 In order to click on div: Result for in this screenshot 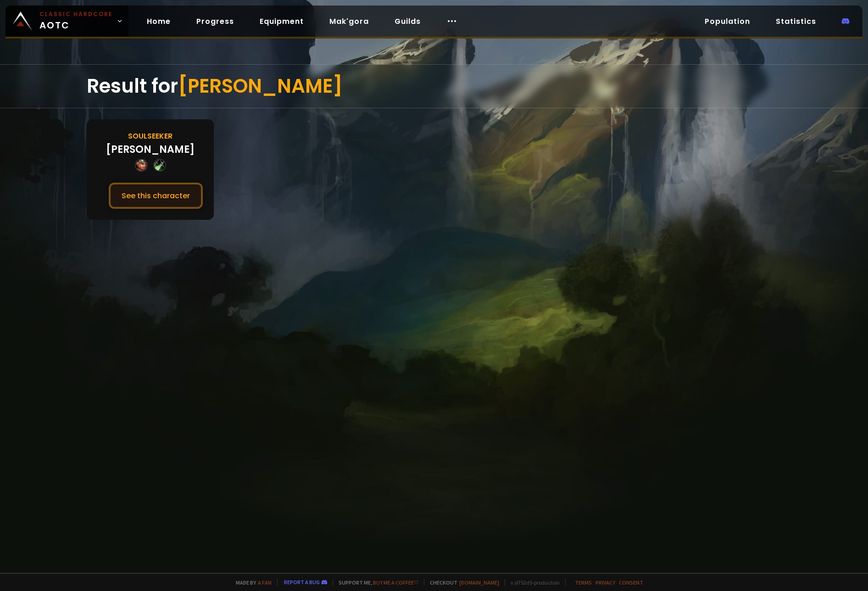, I will do `click(434, 86)`.